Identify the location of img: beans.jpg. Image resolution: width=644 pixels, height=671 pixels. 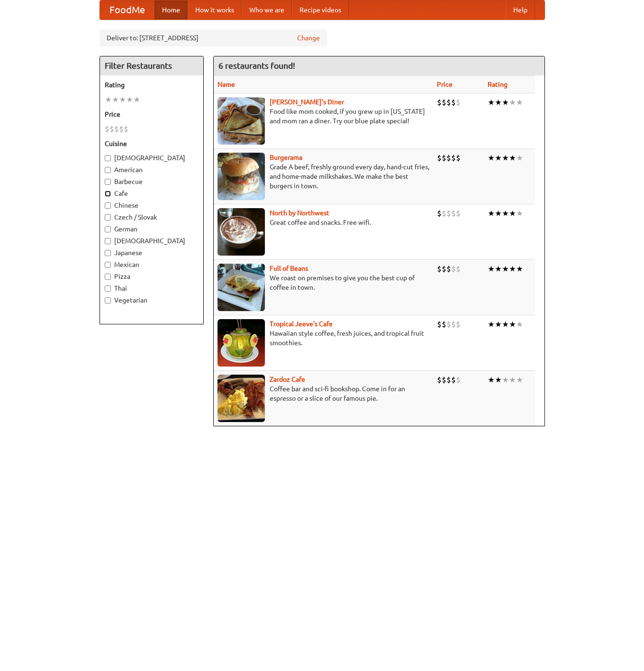
(241, 287).